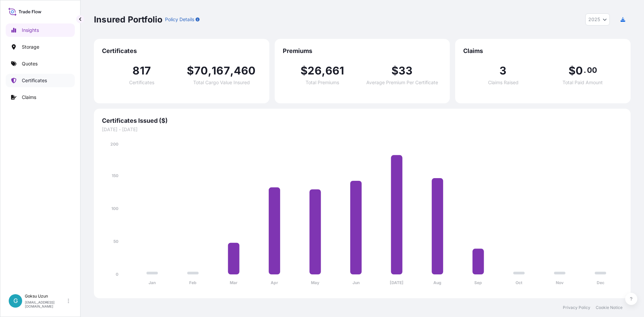 Image resolution: width=644 pixels, height=317 pixels. What do you see at coordinates (560, 282) in the screenshot?
I see `tspan: Nov` at bounding box center [560, 282].